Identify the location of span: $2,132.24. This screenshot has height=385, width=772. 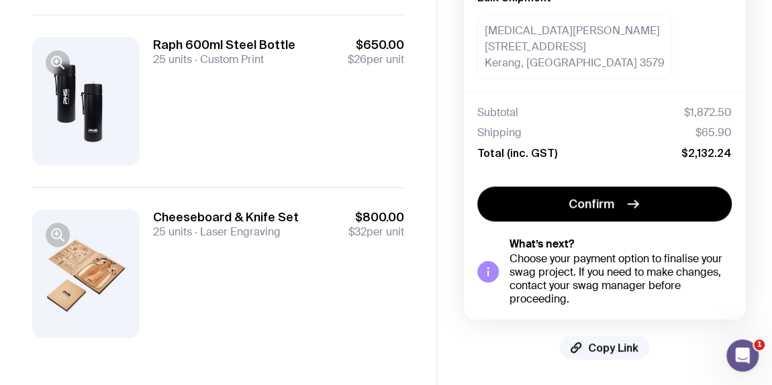
(706, 153).